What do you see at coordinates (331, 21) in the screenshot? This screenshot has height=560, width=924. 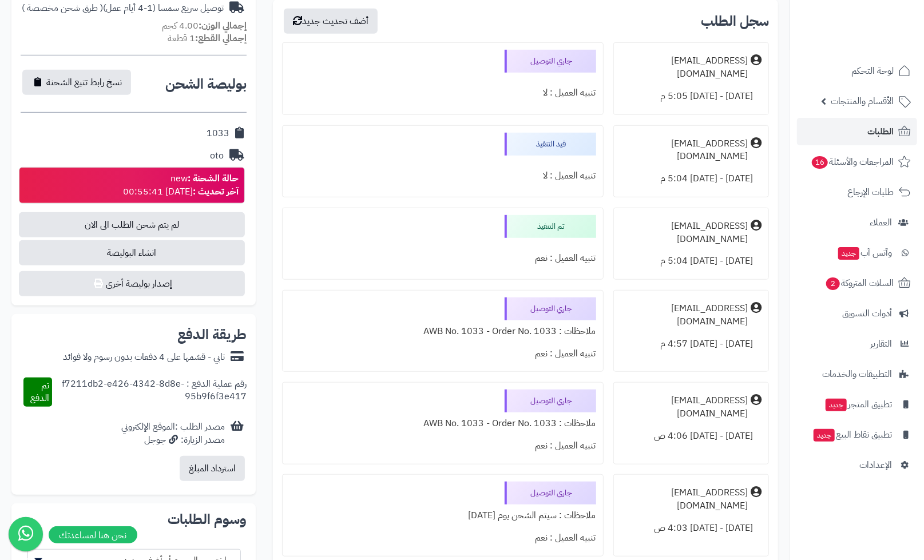 I see `button: أضف تحديث جديد` at bounding box center [331, 21].